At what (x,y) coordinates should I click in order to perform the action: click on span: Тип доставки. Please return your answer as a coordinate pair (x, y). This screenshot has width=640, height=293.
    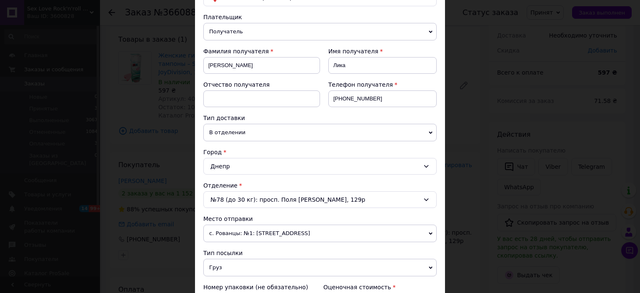
    Looking at the image, I should click on (224, 118).